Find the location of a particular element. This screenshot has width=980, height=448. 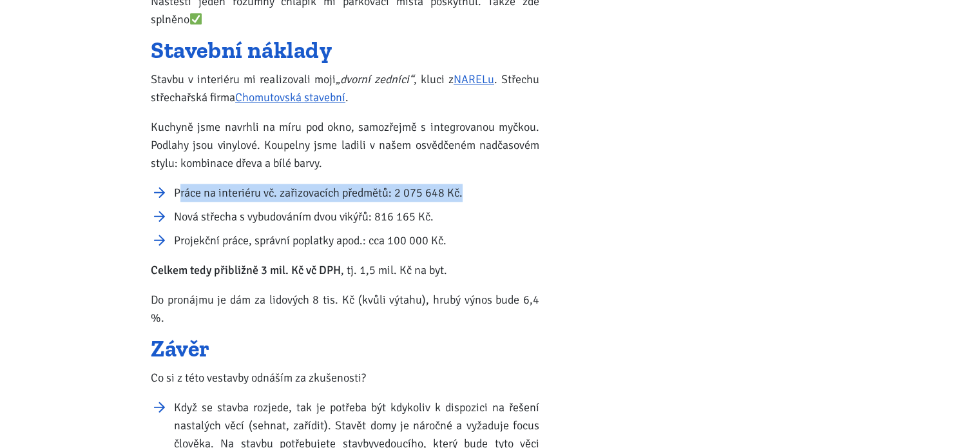

p: Kuchyně jsme navrhli na míru pod okno, samozřejmě s integrovanou myčkou. Podlahy jsou vinylové. K... is located at coordinates (345, 145).